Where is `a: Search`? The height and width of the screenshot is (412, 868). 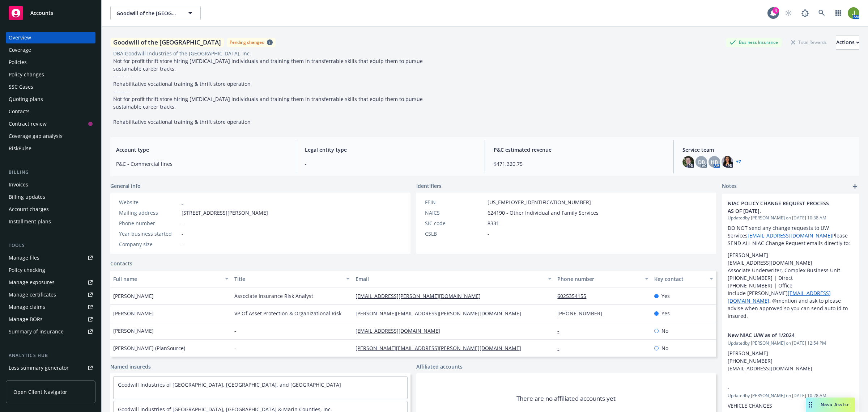
a: Search is located at coordinates (822, 13).